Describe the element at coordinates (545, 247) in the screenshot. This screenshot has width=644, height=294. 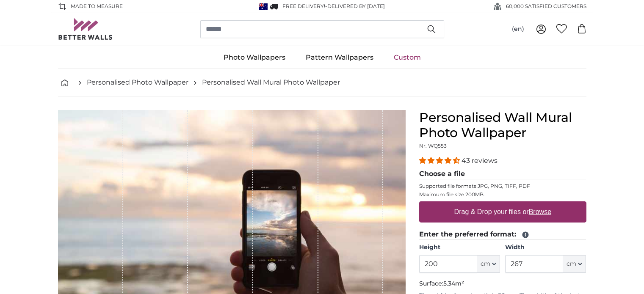
I see `label: Width` at that location.